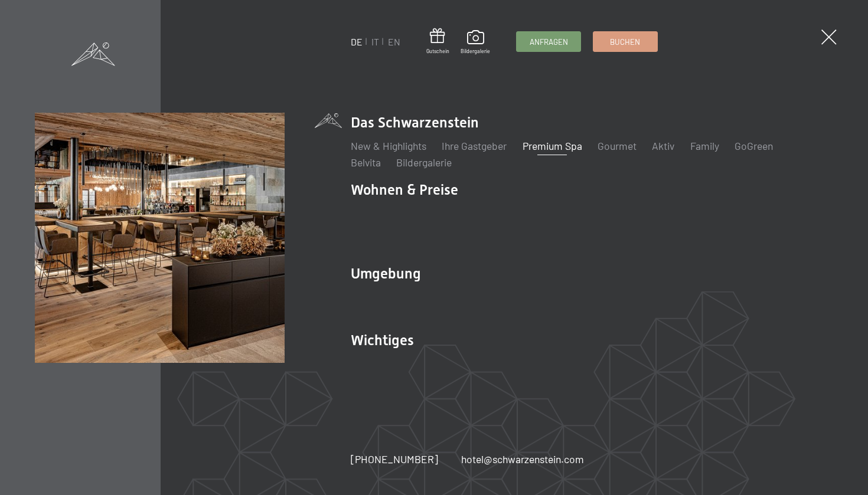 This screenshot has width=868, height=495. What do you see at coordinates (552, 146) in the screenshot?
I see `a: Premium Spa` at bounding box center [552, 146].